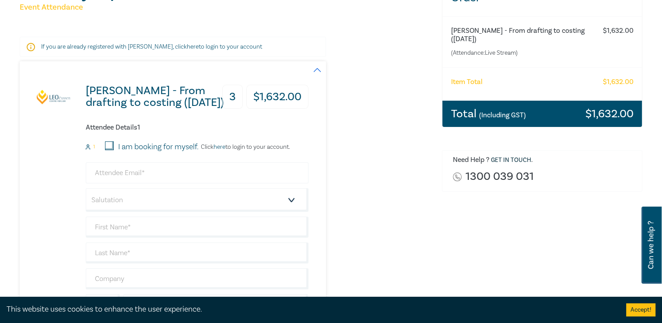 This screenshot has height=323, width=662. What do you see at coordinates (197, 173) in the screenshot?
I see `input: Attendee Email*` at bounding box center [197, 173].